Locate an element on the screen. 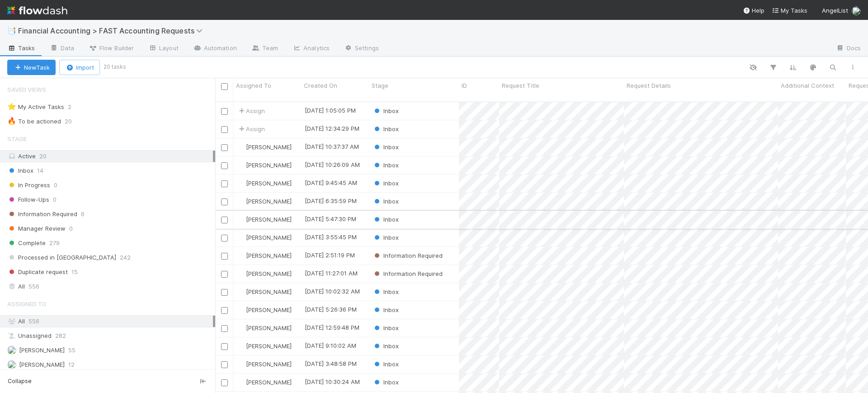 This screenshot has width=868, height=393. span: 279 is located at coordinates (55, 243).